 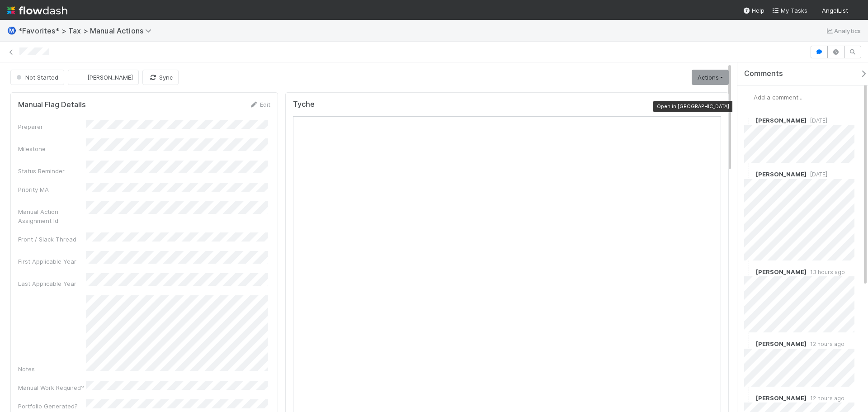 I want to click on div: Manual Work Required?, so click(x=52, y=388).